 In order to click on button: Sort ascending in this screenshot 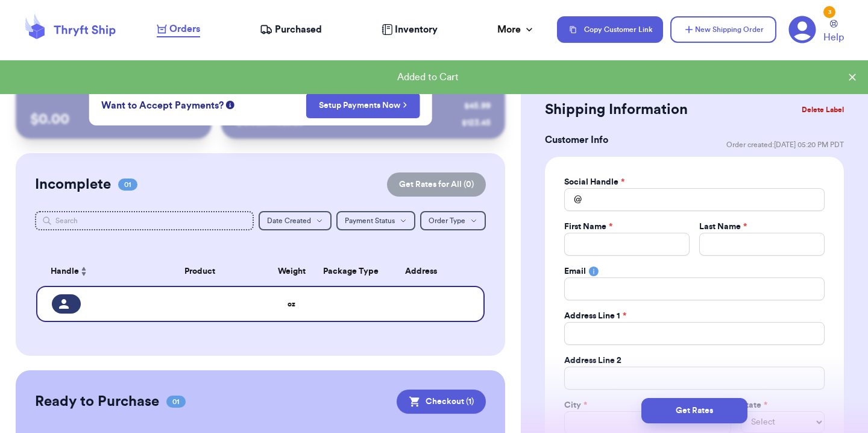, I will do `click(84, 271)`.